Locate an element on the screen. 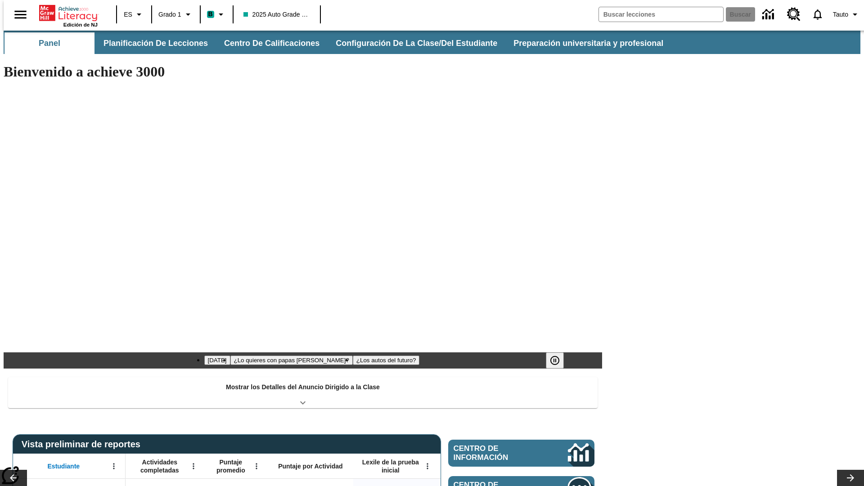 The image size is (864, 486). button: Diapositiva 2 ¿Lo quieres con papas fritas? is located at coordinates (292, 360).